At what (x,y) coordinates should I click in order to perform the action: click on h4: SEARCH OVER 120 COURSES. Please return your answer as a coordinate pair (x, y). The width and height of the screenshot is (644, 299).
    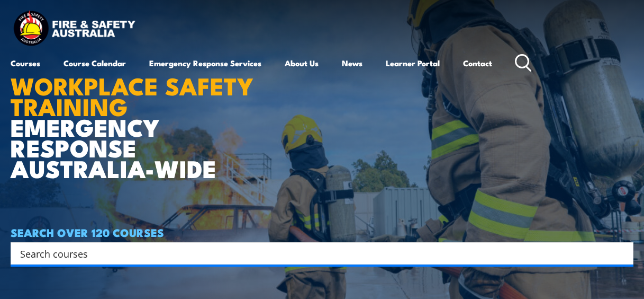
    Looking at the image, I should click on (322, 232).